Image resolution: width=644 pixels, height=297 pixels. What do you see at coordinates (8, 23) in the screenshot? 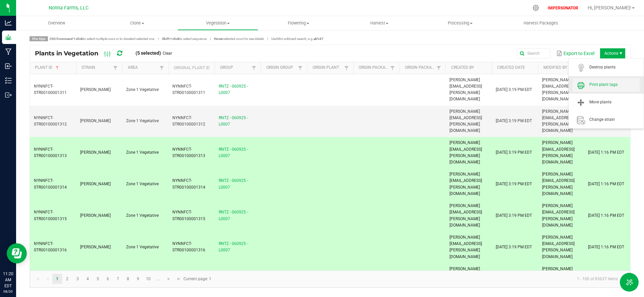
I see `inline-svg: Analytics` at bounding box center [8, 23].